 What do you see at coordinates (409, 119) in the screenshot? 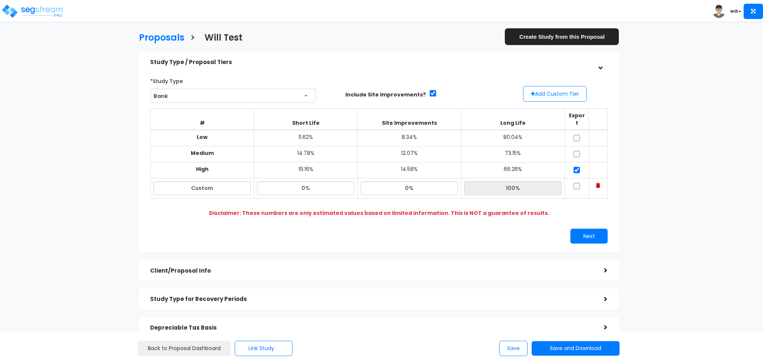
I see `th: Site Improvements` at bounding box center [409, 119].